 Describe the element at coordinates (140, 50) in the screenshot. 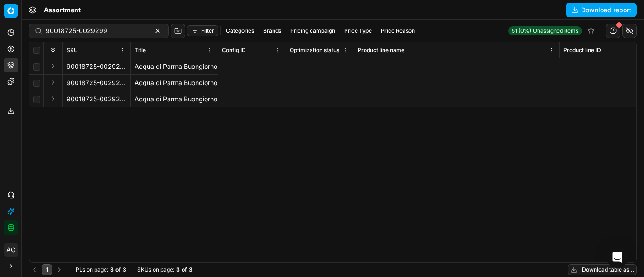

I see `span: Title` at that location.